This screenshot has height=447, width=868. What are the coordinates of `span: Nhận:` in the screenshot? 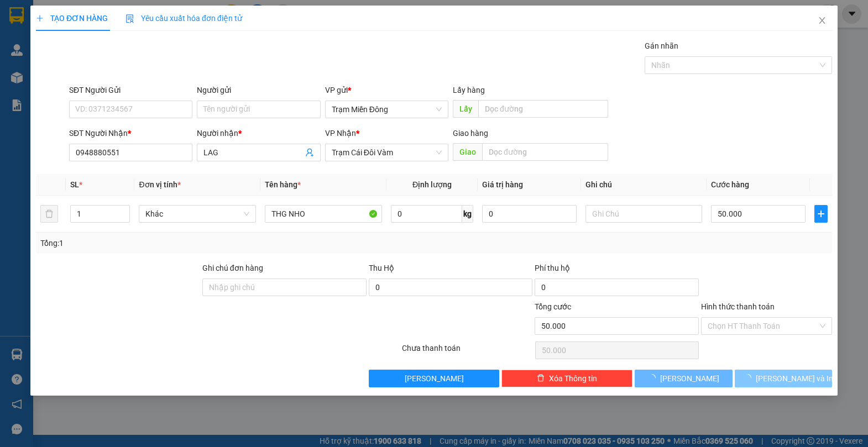 It's located at (92, 16).